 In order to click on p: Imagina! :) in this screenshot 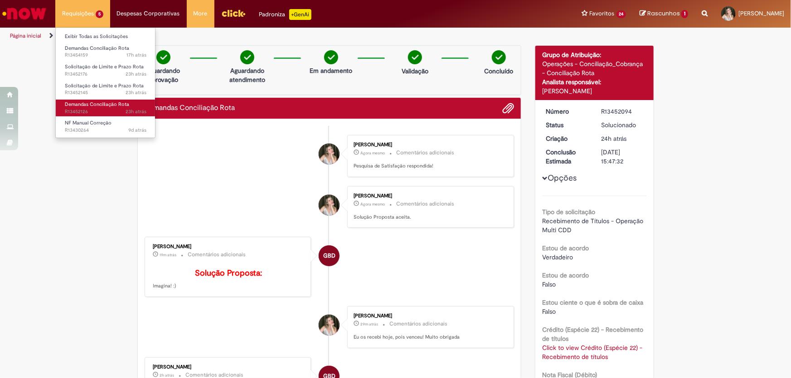, I will do `click(228, 280)`.